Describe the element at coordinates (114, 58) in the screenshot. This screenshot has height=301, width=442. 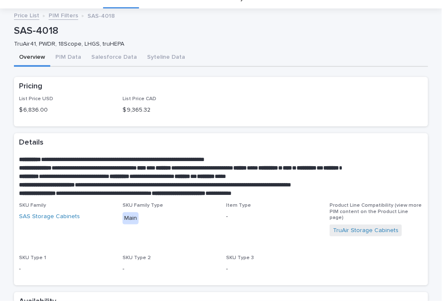
I see `button: Salesforce Data` at that location.